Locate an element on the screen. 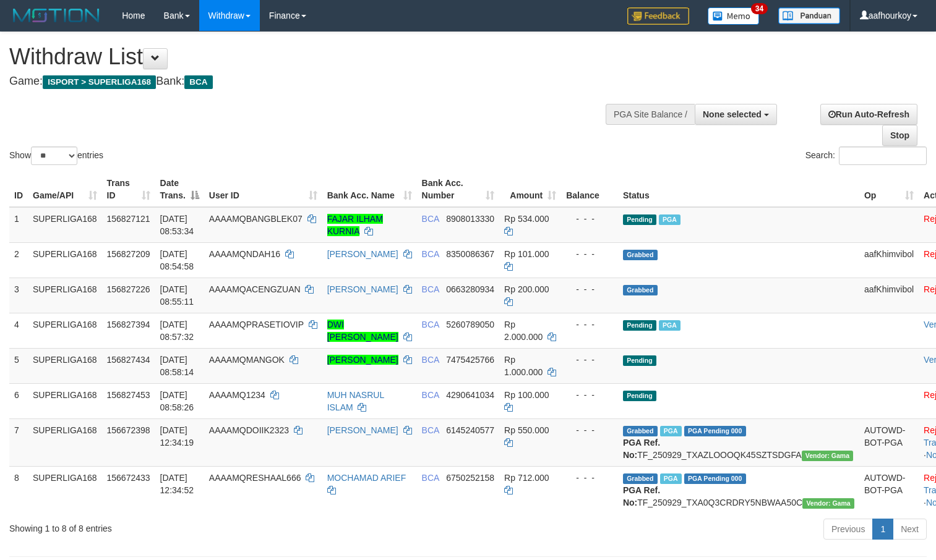  a: Stop is located at coordinates (899, 135).